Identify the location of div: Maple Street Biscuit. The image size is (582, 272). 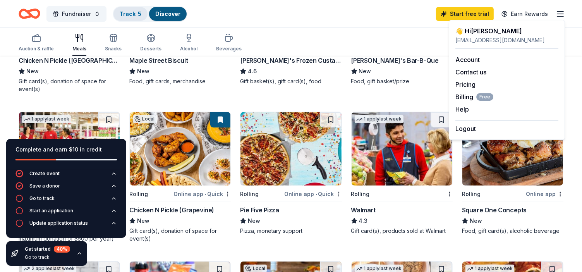
(158, 60).